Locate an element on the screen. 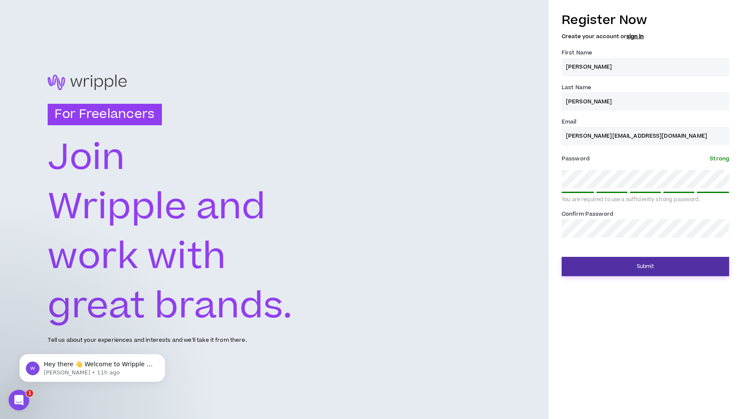  img: Profile image for Morgan is located at coordinates (26, 33).